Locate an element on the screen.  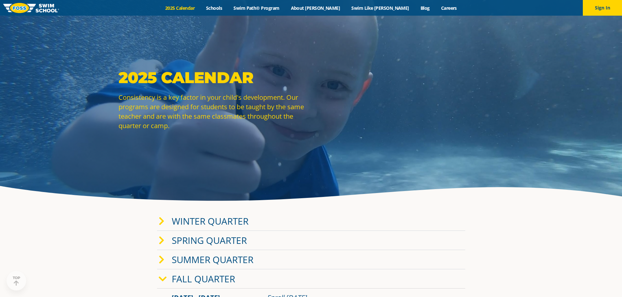
a: Fall Quarter is located at coordinates (203, 279).